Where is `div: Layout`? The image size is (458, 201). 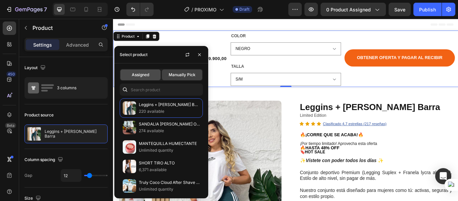 div: Layout is located at coordinates (36, 68).